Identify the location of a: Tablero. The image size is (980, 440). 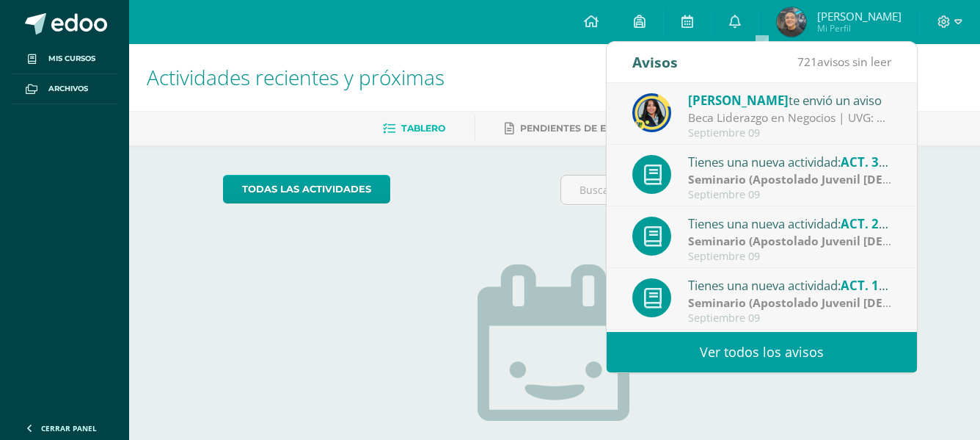
(414, 129).